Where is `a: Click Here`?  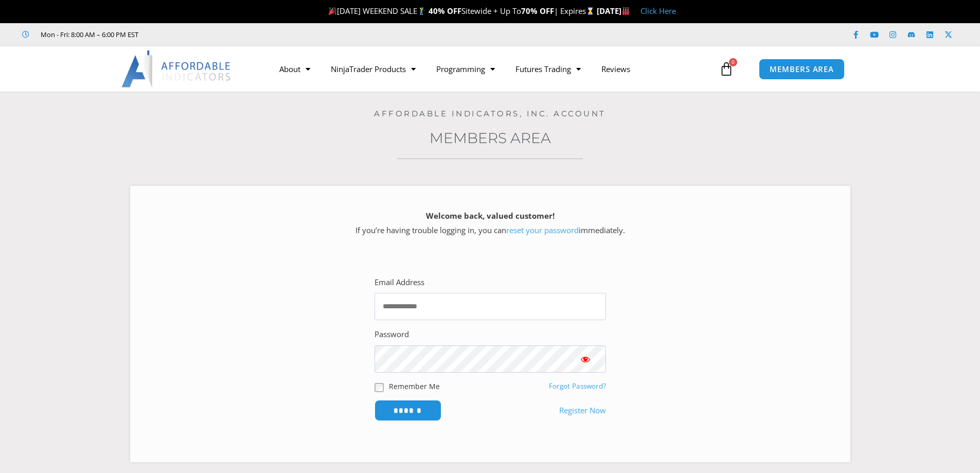 a: Click Here is located at coordinates (658, 11).